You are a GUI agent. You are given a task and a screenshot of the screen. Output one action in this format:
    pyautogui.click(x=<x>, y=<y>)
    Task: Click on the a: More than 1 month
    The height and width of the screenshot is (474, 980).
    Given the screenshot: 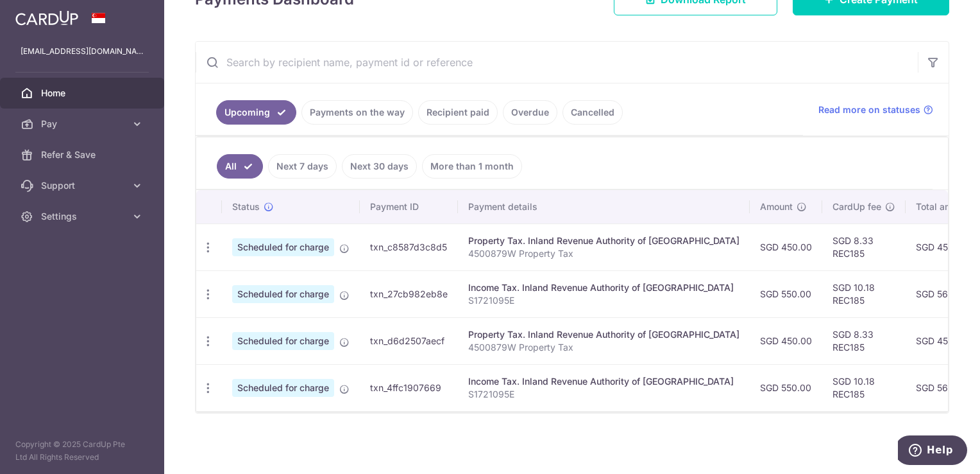 What is the action you would take?
    pyautogui.click(x=472, y=166)
    